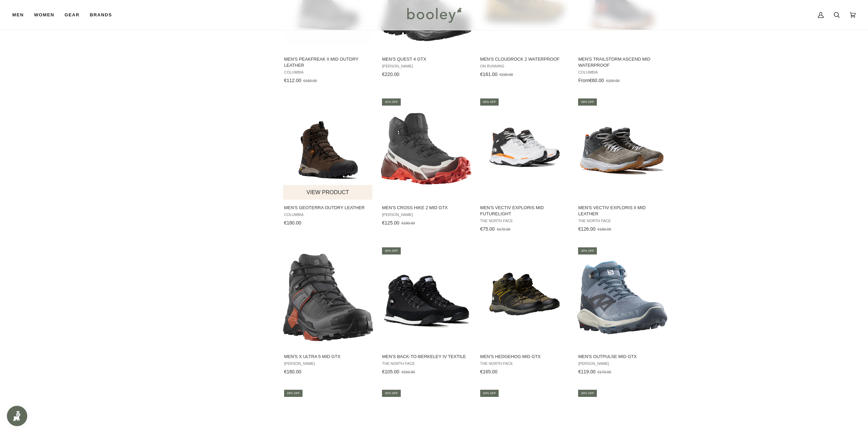  Describe the element at coordinates (328, 163) in the screenshot. I see `a: Men's Geoterra Outdry Leather` at that location.